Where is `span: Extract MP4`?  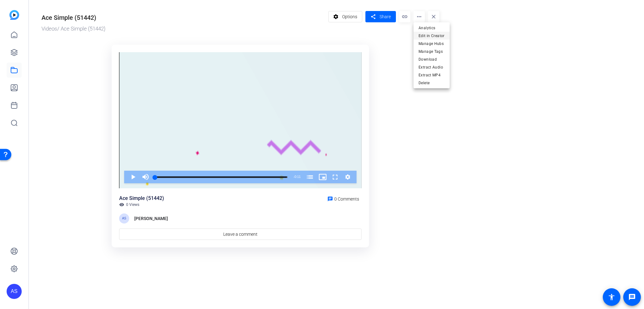 span: Extract MP4 is located at coordinates (431, 75).